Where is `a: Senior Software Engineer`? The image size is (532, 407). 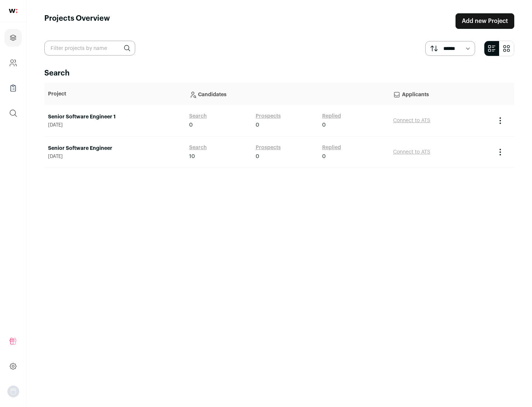 a: Senior Software Engineer is located at coordinates (115, 148).